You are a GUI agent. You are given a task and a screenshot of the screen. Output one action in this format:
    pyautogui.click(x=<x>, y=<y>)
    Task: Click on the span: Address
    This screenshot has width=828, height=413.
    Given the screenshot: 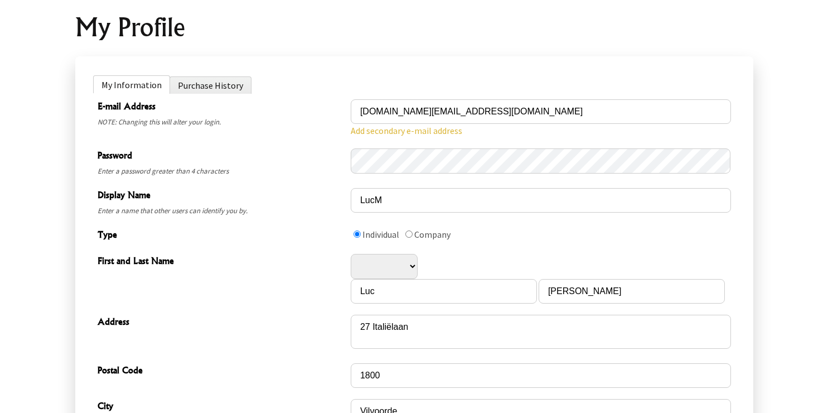 What is the action you would take?
    pyautogui.click(x=221, y=322)
    